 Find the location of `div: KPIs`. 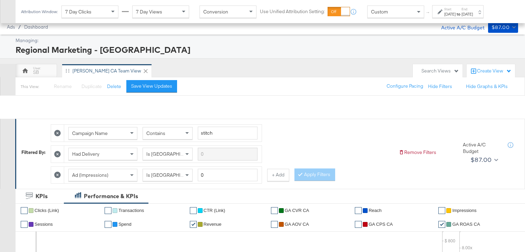

div: KPIs is located at coordinates (41, 196).